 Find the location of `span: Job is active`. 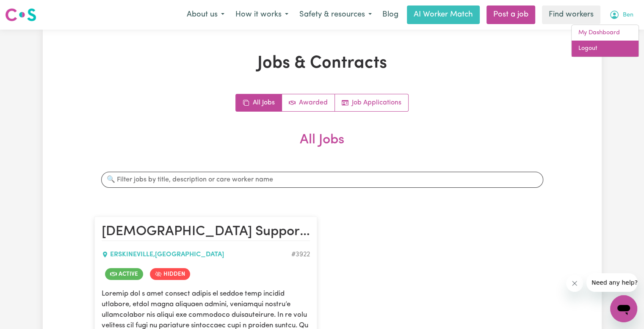

span: Job is active is located at coordinates (124, 274).